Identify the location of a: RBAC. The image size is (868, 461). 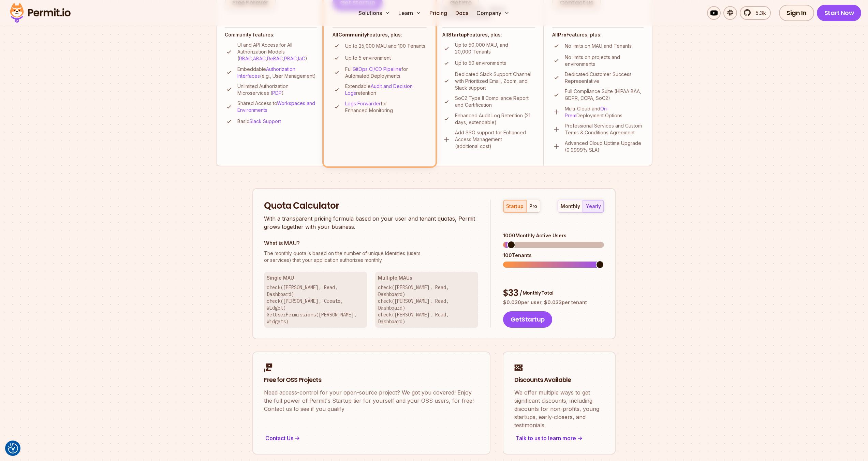
(245, 59).